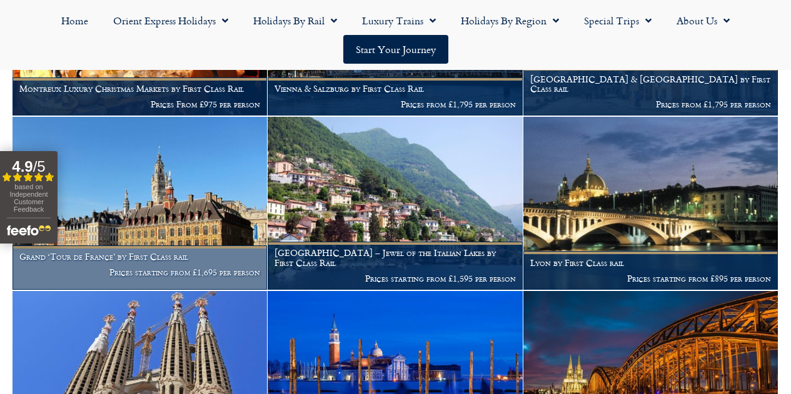  What do you see at coordinates (295, 21) in the screenshot?
I see `a: Holidays by Rail` at bounding box center [295, 21].